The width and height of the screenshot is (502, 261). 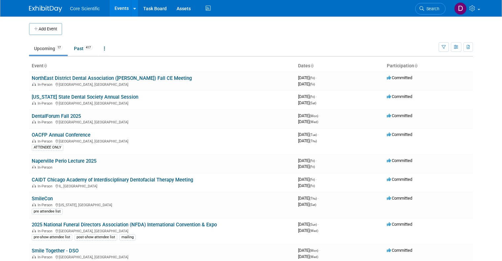 I want to click on span: Search, so click(x=432, y=9).